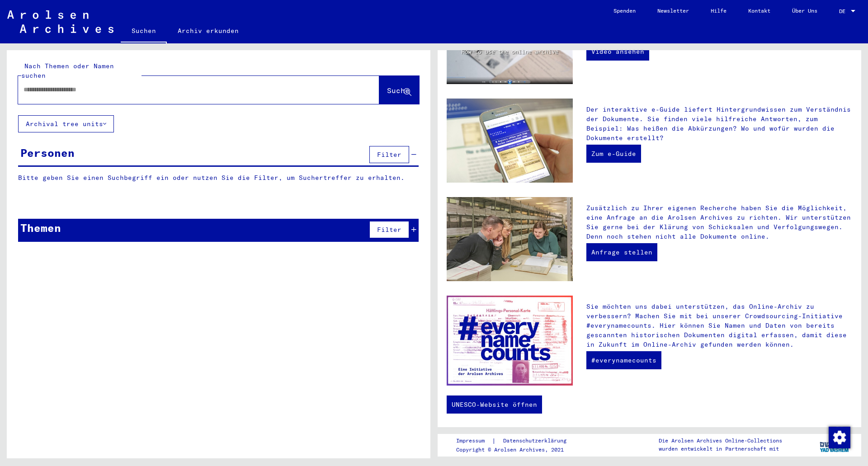  I want to click on mat-label: Nach Themen oder Namen suchen, so click(67, 71).